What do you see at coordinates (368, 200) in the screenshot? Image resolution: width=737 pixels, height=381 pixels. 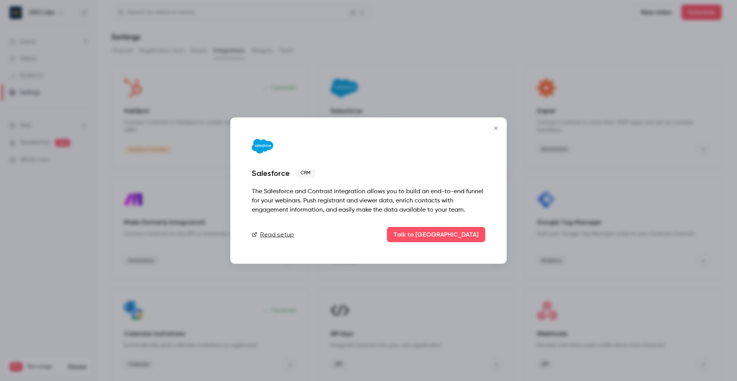 I see `div: The Salesforce and Contrast integration allows you to build an end-to-end funnel for your webinar...` at bounding box center [368, 200].